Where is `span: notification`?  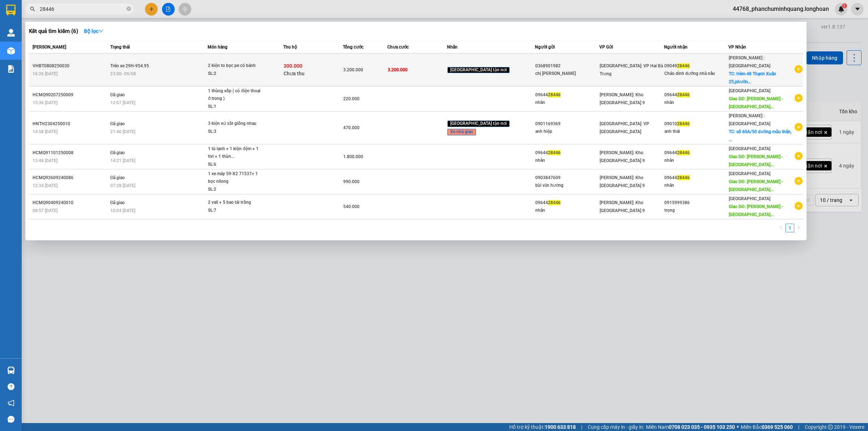
span: notification is located at coordinates (11, 403).